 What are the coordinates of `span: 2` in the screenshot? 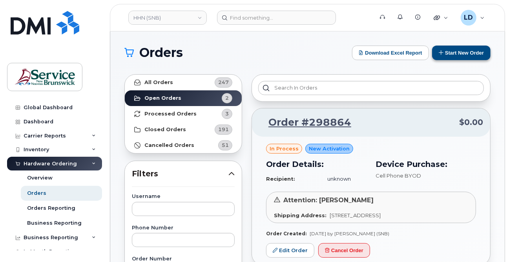 It's located at (227, 98).